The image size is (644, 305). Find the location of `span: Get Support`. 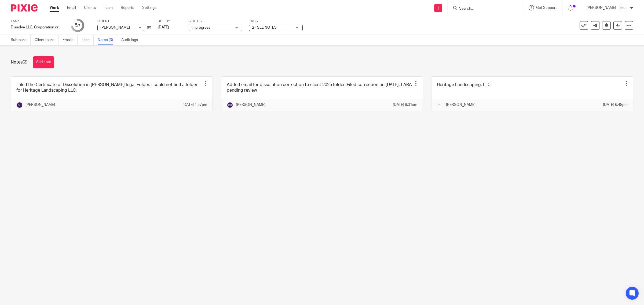

span: Get Support is located at coordinates (546, 8).